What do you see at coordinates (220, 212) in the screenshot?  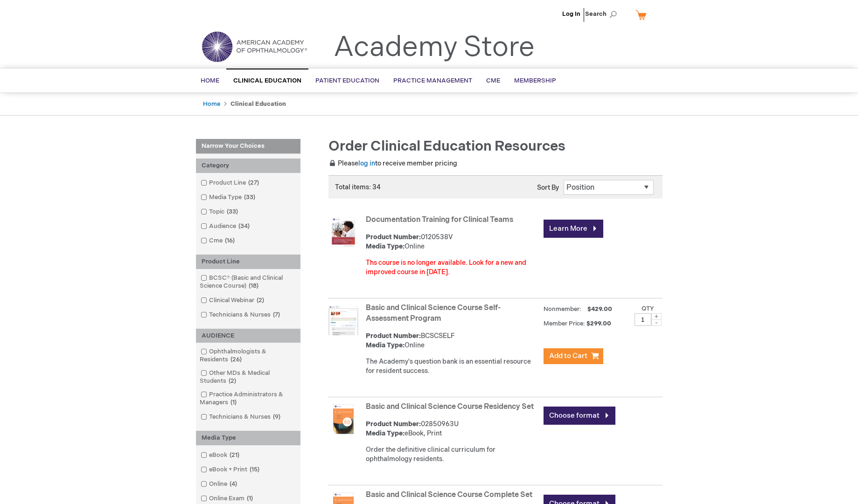 I see `a: Topic33` at bounding box center [220, 212].